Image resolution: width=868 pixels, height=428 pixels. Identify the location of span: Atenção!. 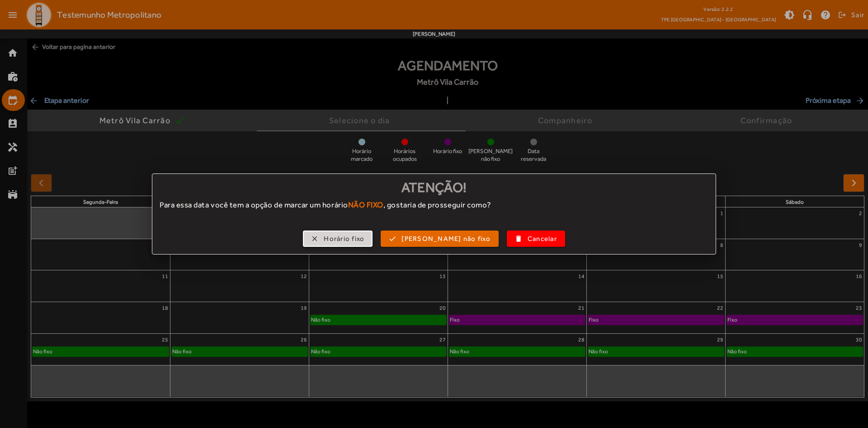
(434, 187).